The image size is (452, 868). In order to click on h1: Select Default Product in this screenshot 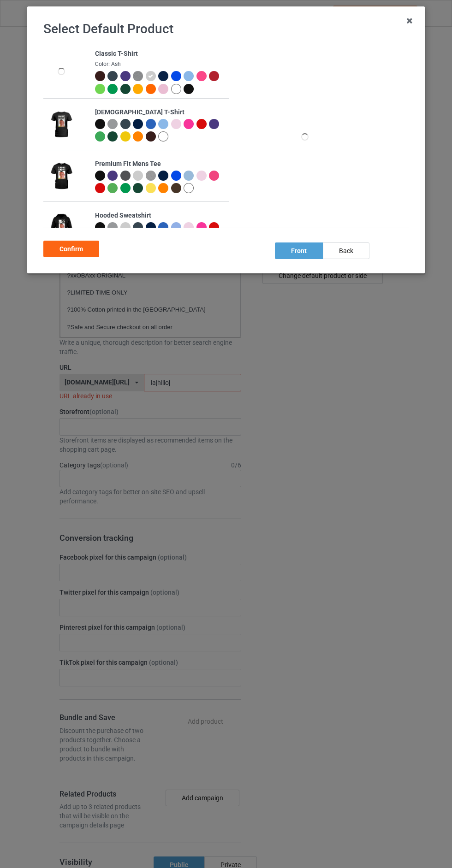, I will do `click(226, 29)`.